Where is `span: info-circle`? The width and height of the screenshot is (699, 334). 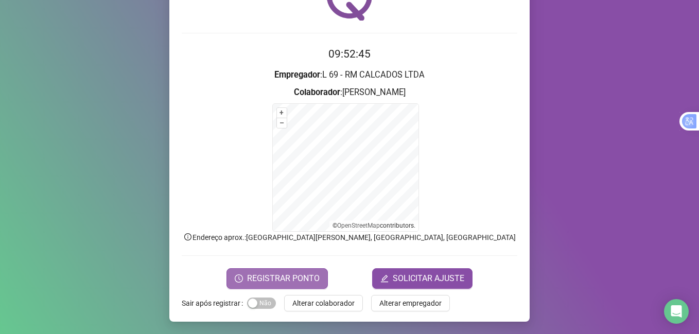
span: info-circle is located at coordinates (188, 237).